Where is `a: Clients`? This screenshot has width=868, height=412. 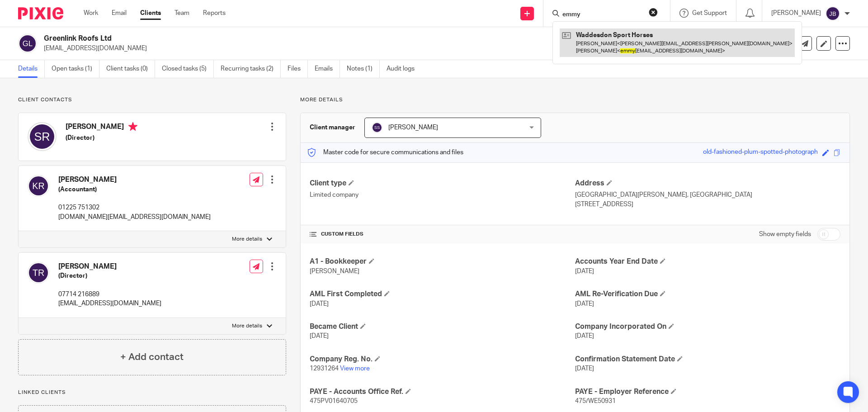 a: Clients is located at coordinates (151, 13).